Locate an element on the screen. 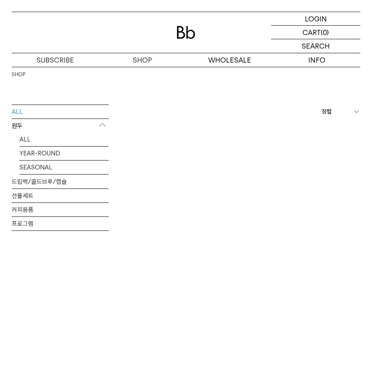 This screenshot has height=370, width=372. img: 로고 is located at coordinates (186, 32).